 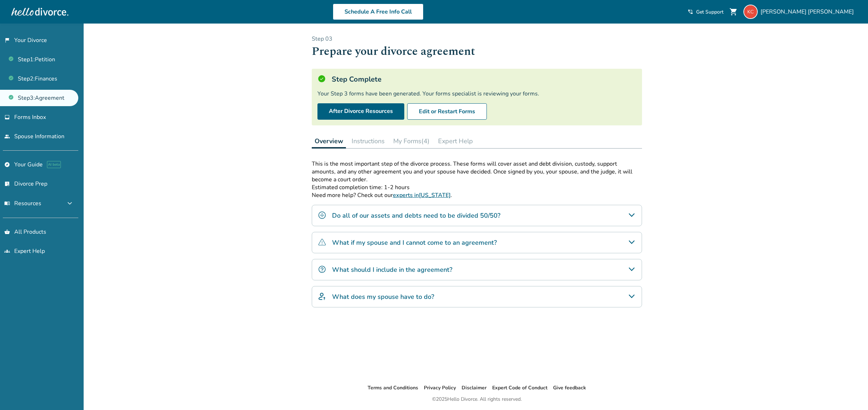 What do you see at coordinates (851, 393) in the screenshot?
I see `div: Chat Widget` at bounding box center [851, 393].